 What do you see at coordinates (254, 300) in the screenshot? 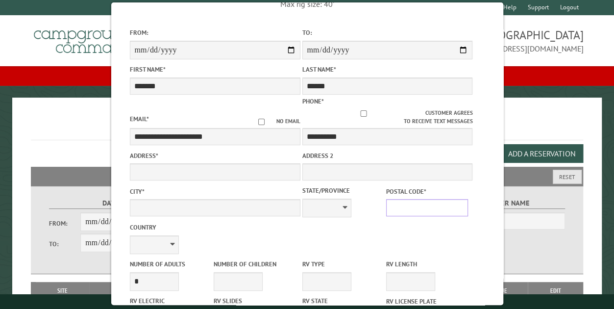
I see `label: RV Slides` at bounding box center [254, 300].